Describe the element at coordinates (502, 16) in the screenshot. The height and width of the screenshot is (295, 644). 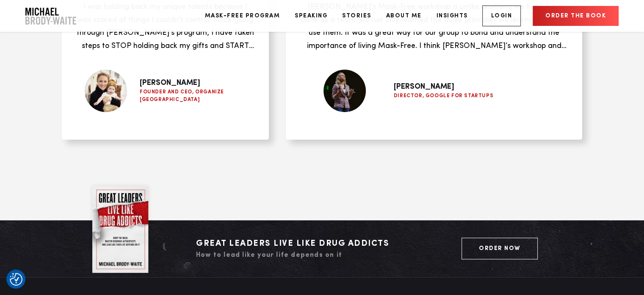
I see `a: Login` at that location.